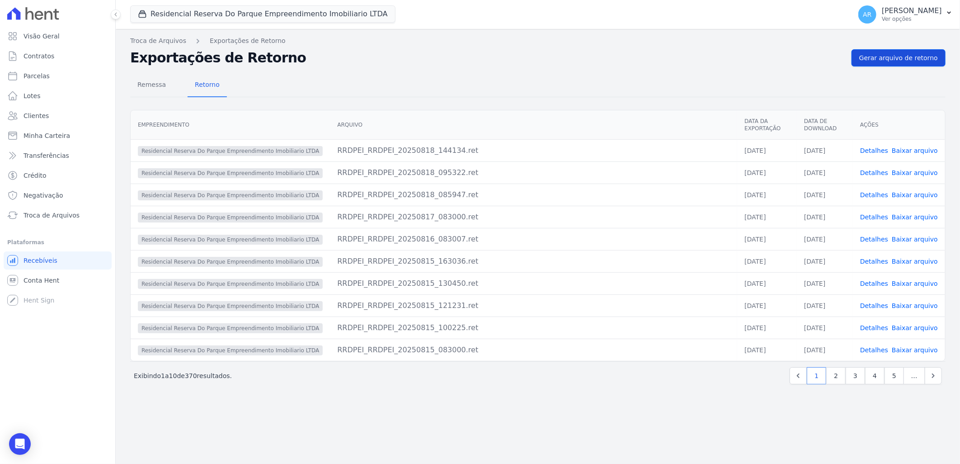 This screenshot has width=960, height=464. What do you see at coordinates (911, 19) in the screenshot?
I see `p: Ver opções` at bounding box center [911, 19].